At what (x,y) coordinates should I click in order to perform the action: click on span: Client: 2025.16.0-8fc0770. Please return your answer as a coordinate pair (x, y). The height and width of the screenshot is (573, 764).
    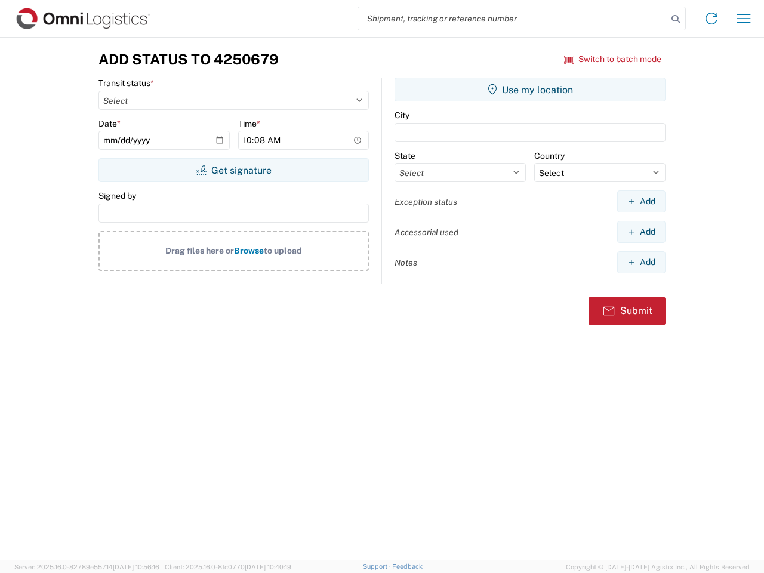
    Looking at the image, I should click on (228, 567).